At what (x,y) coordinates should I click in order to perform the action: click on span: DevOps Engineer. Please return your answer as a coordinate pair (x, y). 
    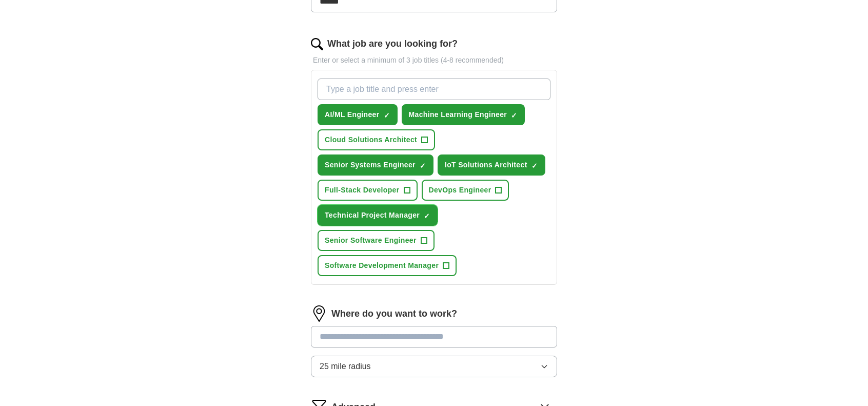
    Looking at the image, I should click on (460, 190).